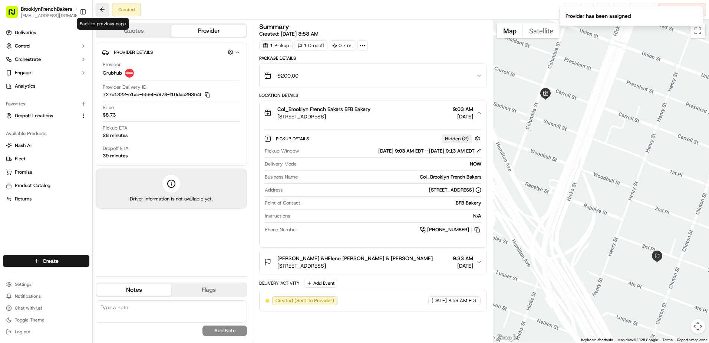  I want to click on span: Promise, so click(23, 172).